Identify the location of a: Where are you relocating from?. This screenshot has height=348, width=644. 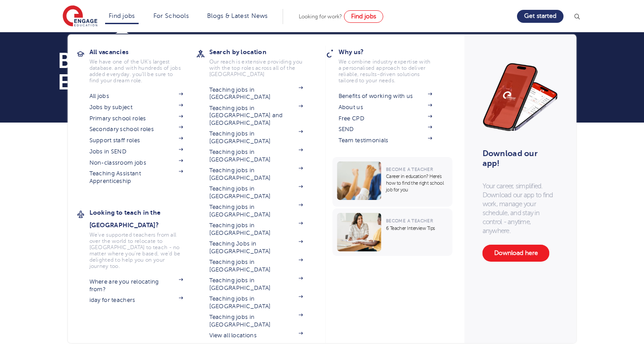
(136, 285).